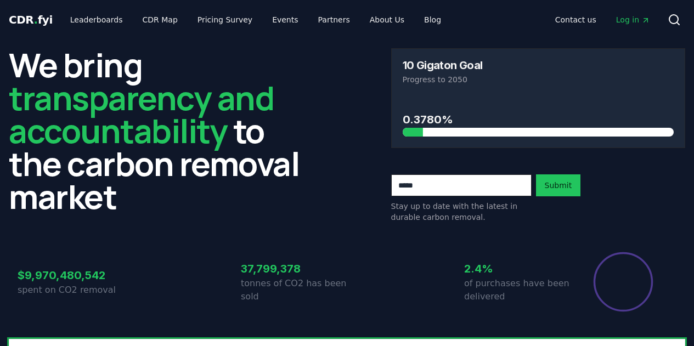 This screenshot has width=694, height=346. Describe the element at coordinates (156, 131) in the screenshot. I see `h2: We bring to the carbon removal market` at that location.